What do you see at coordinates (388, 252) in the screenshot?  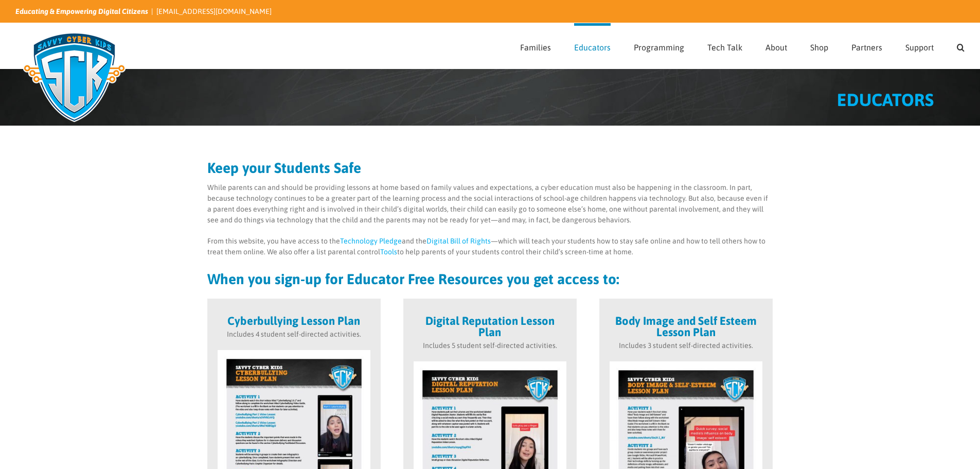 I see `a: Tools` at bounding box center [388, 252].